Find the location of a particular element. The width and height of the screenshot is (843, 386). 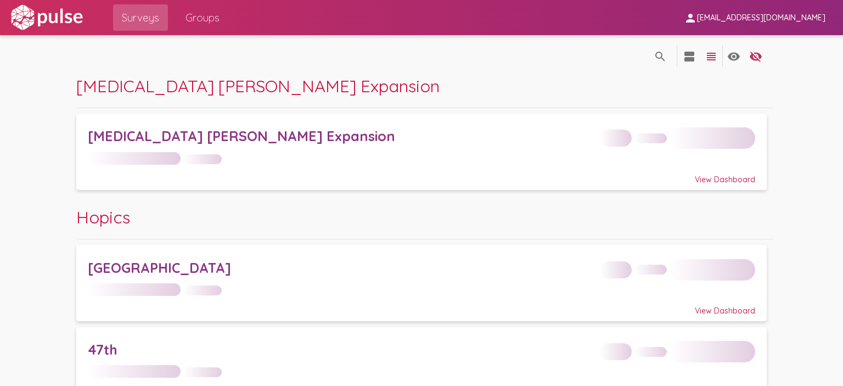

a: Groups is located at coordinates (202, 18).